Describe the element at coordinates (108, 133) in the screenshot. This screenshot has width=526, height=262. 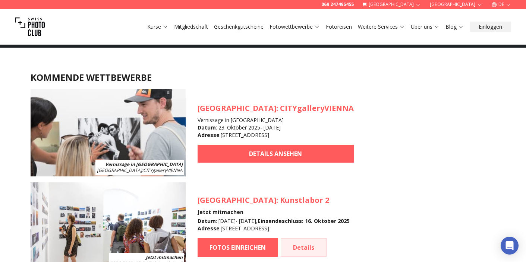
I see `img: SPC Photo Awards WIEN Oktober 2025` at that location.